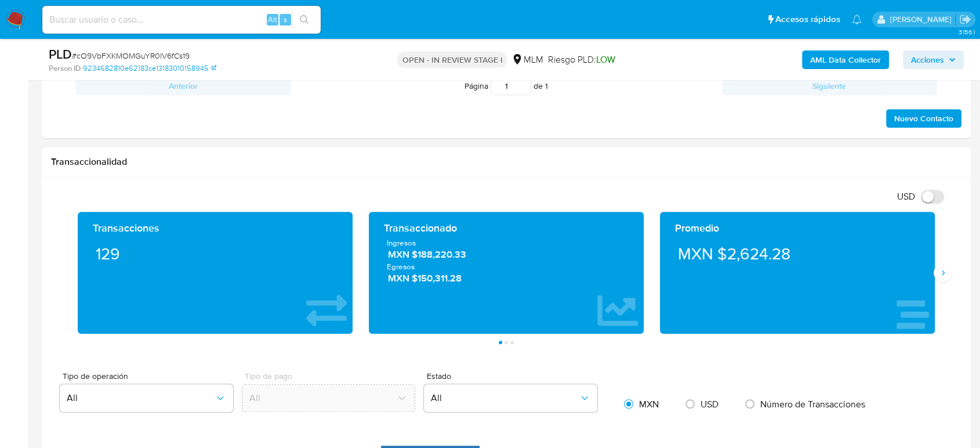 This screenshot has height=448, width=980. I want to click on span: Riesgo PLD:, so click(581, 60).